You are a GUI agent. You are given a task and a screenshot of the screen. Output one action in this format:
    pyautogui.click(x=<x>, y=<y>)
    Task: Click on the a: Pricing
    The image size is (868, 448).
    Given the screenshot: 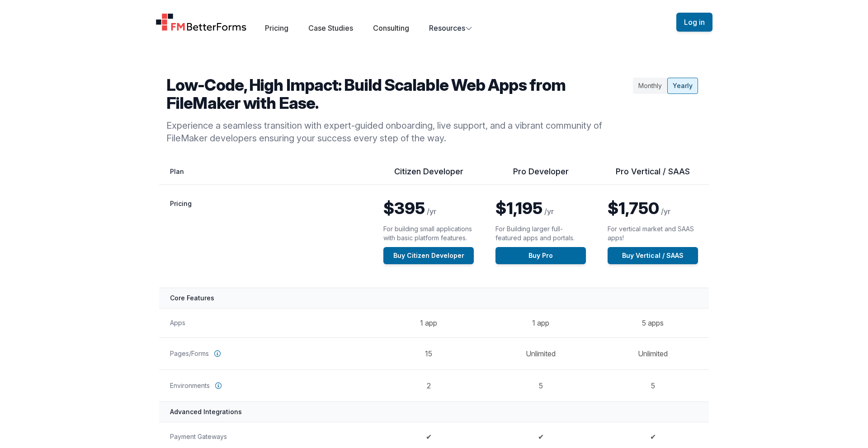 What is the action you would take?
    pyautogui.click(x=277, y=28)
    